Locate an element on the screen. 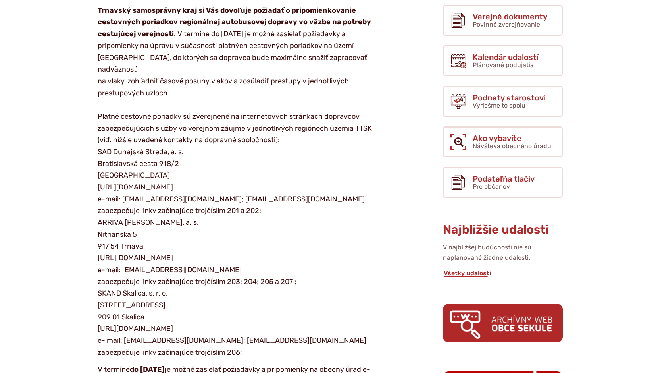 This screenshot has height=373, width=660. span: Pre občanov is located at coordinates (492, 186).